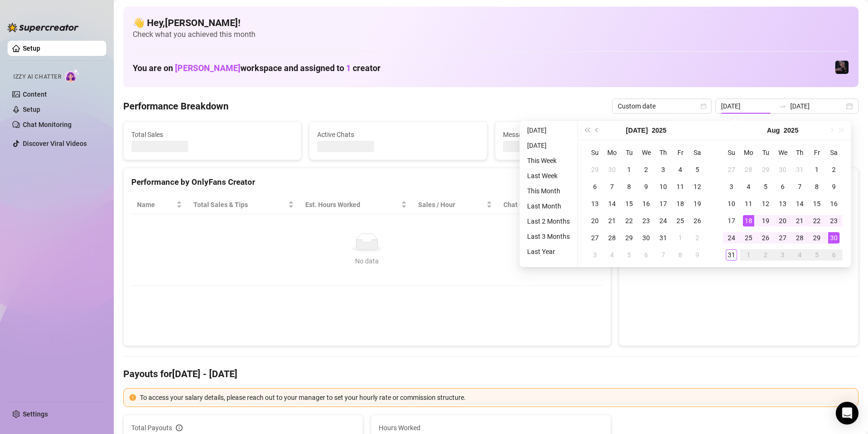 The width and height of the screenshot is (868, 434). What do you see at coordinates (47, 125) in the screenshot?
I see `a: Chat Monitoring` at bounding box center [47, 125].